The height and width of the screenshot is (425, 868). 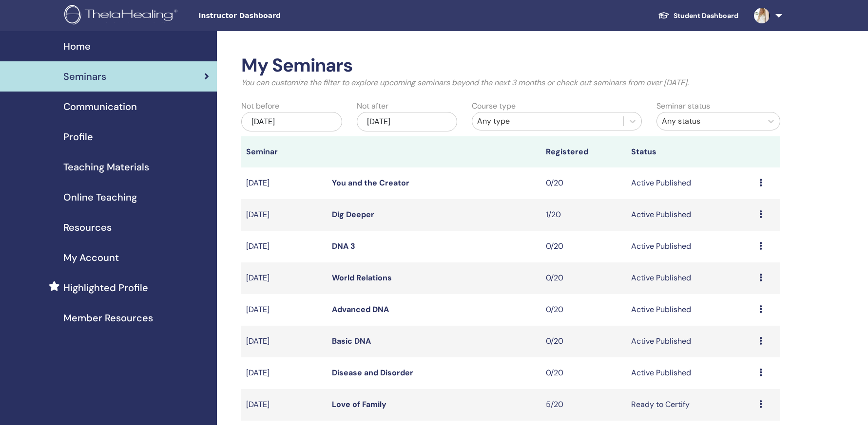 What do you see at coordinates (353, 214) in the screenshot?
I see `a: Dig Deeper` at bounding box center [353, 214].